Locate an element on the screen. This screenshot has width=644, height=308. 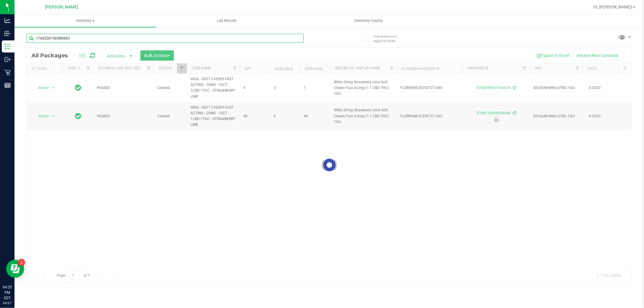
span: Lab Results is located at coordinates (227, 21).